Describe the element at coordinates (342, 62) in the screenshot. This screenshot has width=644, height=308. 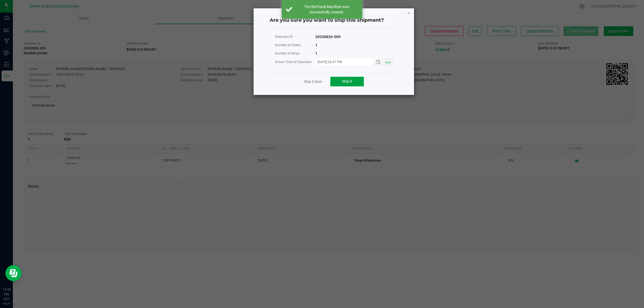
I see `input: MM/dd/yyyy HH:MM a` at that location.